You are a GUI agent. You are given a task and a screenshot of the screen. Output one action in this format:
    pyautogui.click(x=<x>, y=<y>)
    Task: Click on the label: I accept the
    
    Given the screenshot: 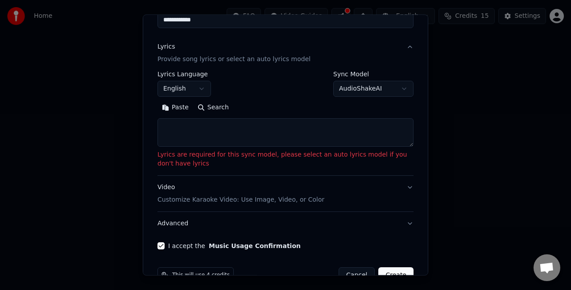 What is the action you would take?
    pyautogui.click(x=234, y=246)
    